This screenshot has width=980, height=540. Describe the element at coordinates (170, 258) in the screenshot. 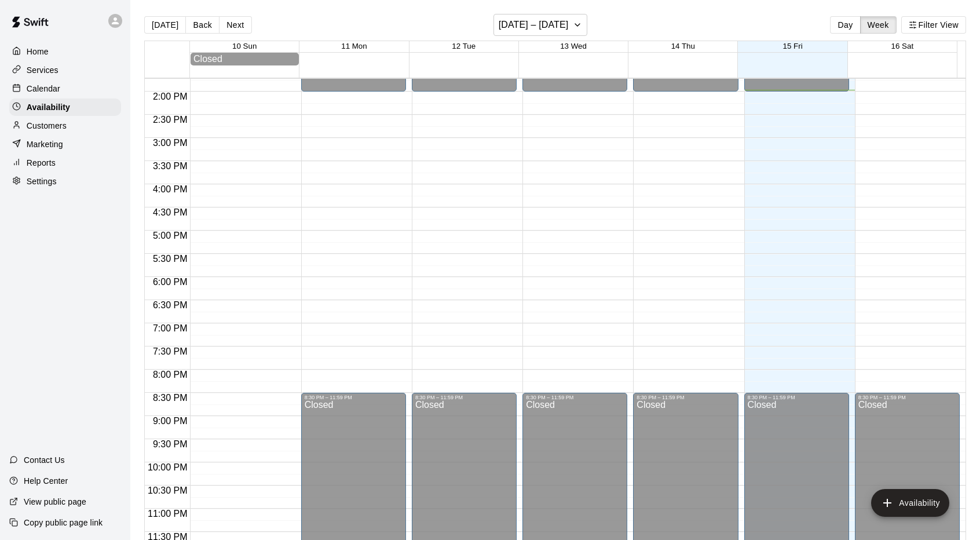

I see `span: 5:30 PM` at that location.